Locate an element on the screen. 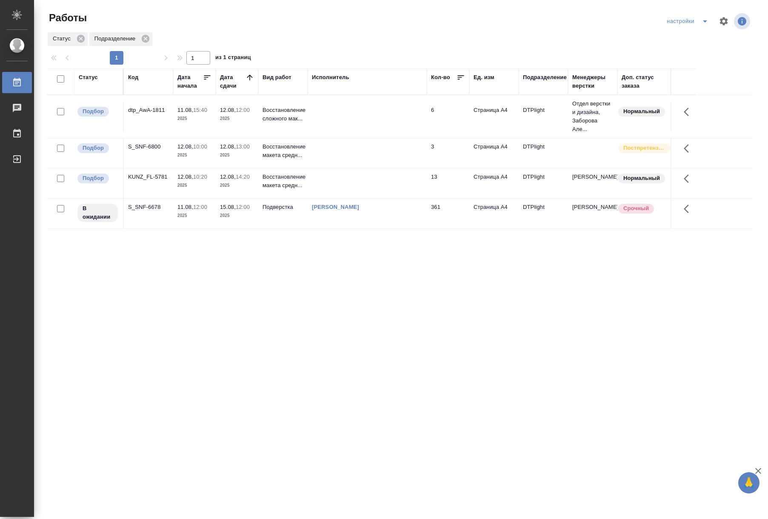 This screenshot has height=519, width=768. p: Подверстка is located at coordinates (283, 207).